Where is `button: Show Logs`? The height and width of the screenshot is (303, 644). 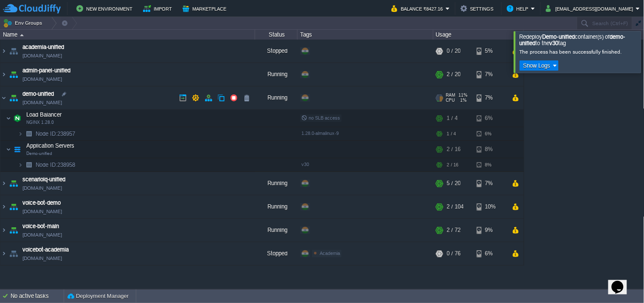
button: Show Logs is located at coordinates (538, 66).